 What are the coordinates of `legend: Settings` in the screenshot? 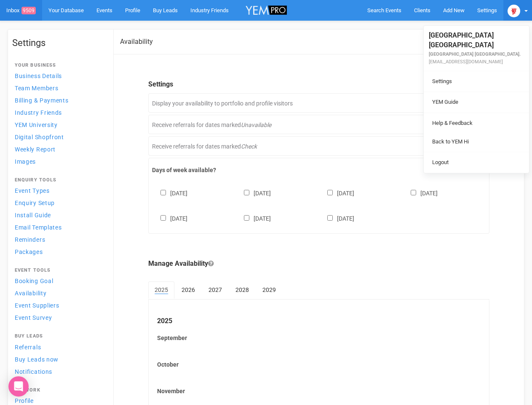 It's located at (319, 84).